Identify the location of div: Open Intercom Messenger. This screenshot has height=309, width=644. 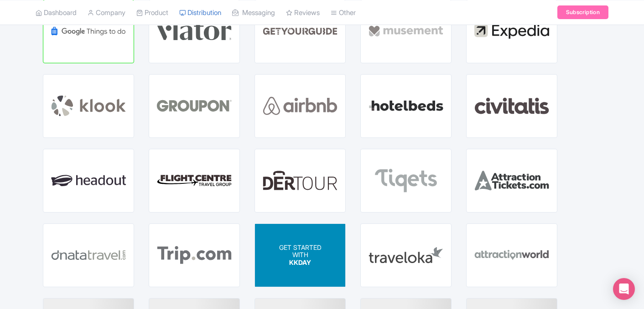
(624, 290).